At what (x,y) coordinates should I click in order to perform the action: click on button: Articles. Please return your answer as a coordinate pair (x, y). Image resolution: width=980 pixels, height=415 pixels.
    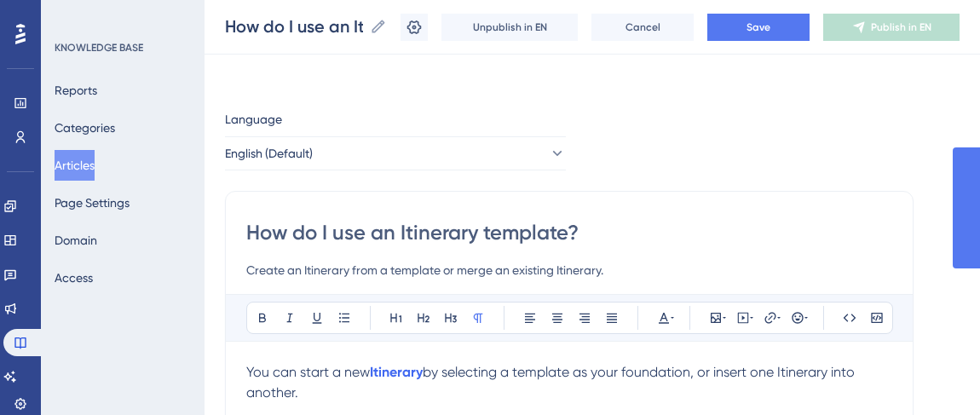
    Looking at the image, I should click on (74, 165).